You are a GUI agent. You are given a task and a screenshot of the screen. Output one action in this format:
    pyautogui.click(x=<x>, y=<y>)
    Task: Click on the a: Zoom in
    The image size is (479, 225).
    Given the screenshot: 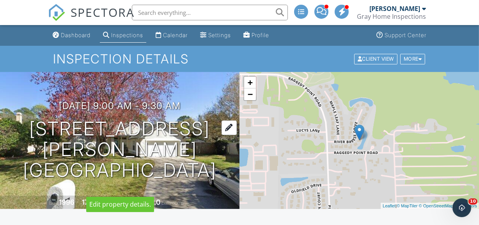 What is the action you would take?
    pyautogui.click(x=250, y=82)
    